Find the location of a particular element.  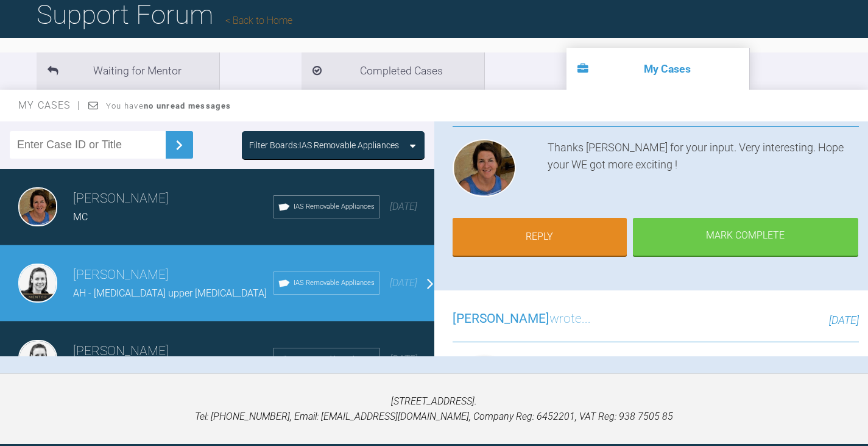

img: chevronRight.28bd32b0.svg is located at coordinates (180, 145).